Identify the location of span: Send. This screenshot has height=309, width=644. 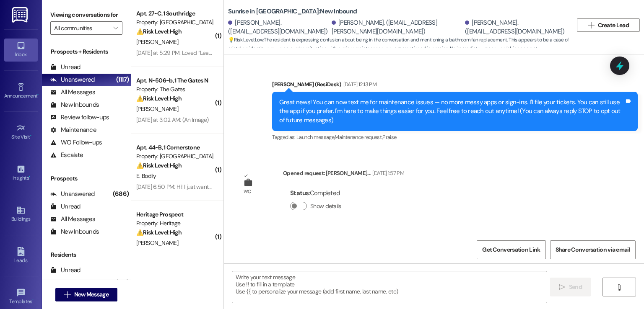
(575, 287).